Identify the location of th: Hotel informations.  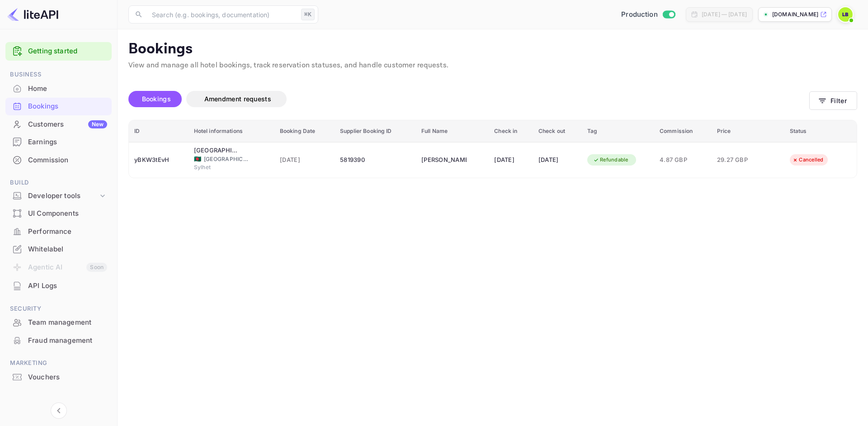
(232, 131).